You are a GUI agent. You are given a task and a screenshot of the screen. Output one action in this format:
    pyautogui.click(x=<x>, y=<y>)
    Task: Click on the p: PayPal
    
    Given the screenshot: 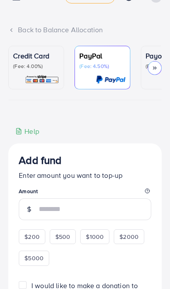 What is the action you would take?
    pyautogui.click(x=103, y=56)
    